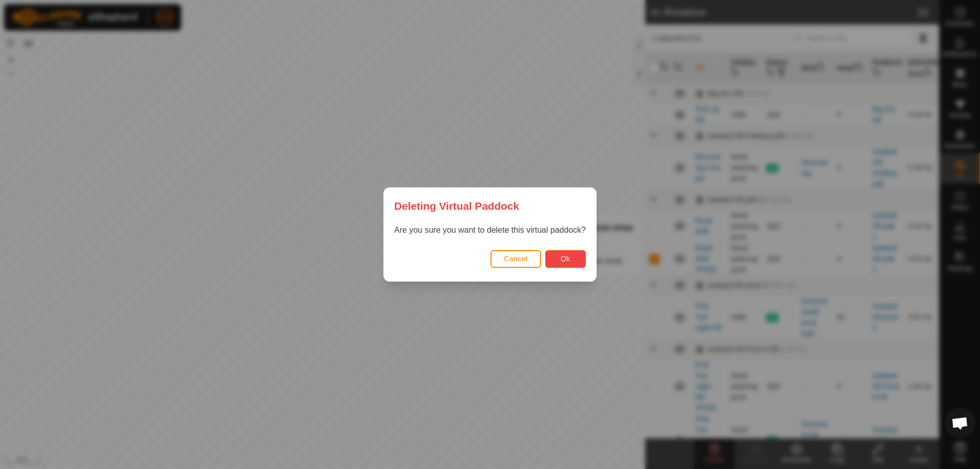 This screenshot has width=980, height=469. What do you see at coordinates (490, 230) in the screenshot?
I see `p: Are you sure you want to delete this virtual paddock?` at bounding box center [490, 230].